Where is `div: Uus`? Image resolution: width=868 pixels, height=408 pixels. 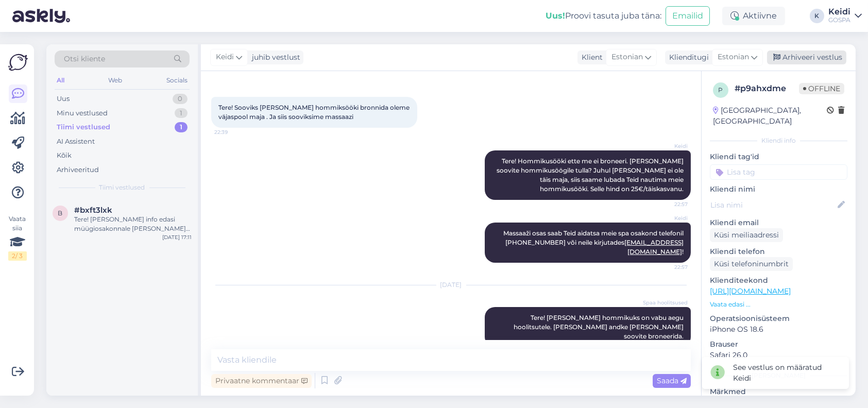 div: Uus is located at coordinates (63, 99).